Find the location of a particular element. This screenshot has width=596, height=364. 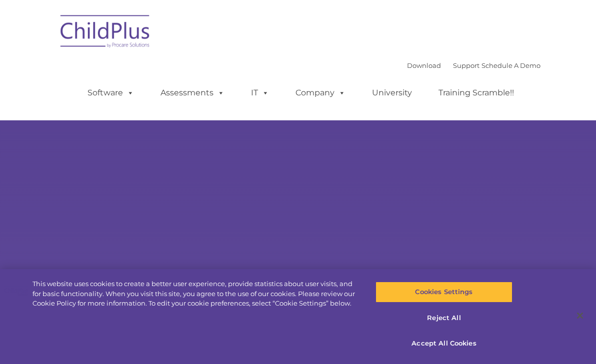

button: Accept All Cookies is located at coordinates (444, 344).